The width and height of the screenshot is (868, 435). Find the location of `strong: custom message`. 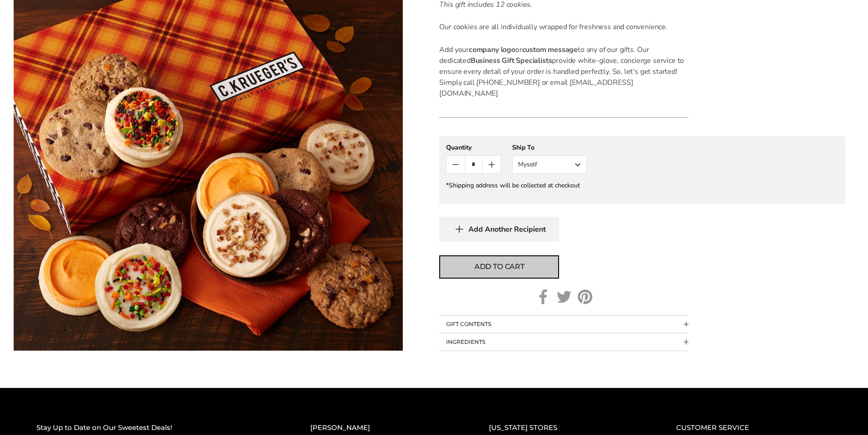

strong: custom message is located at coordinates (550, 50).